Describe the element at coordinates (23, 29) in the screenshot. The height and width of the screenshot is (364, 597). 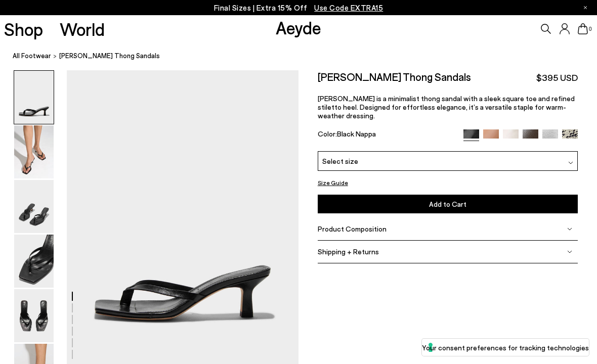
I see `a: Shop` at that location.